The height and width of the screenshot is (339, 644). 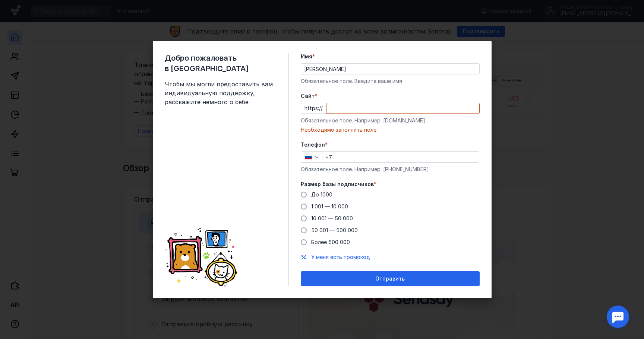 What do you see at coordinates (341, 257) in the screenshot?
I see `button: У меня есть промокод` at bounding box center [341, 257].